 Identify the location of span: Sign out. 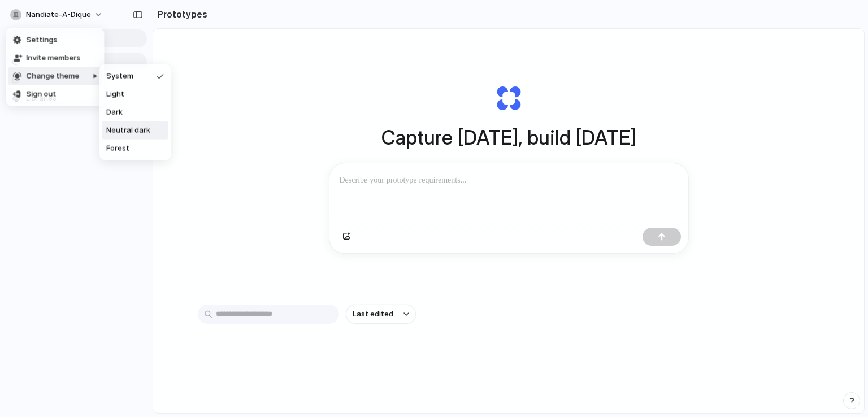
(41, 94).